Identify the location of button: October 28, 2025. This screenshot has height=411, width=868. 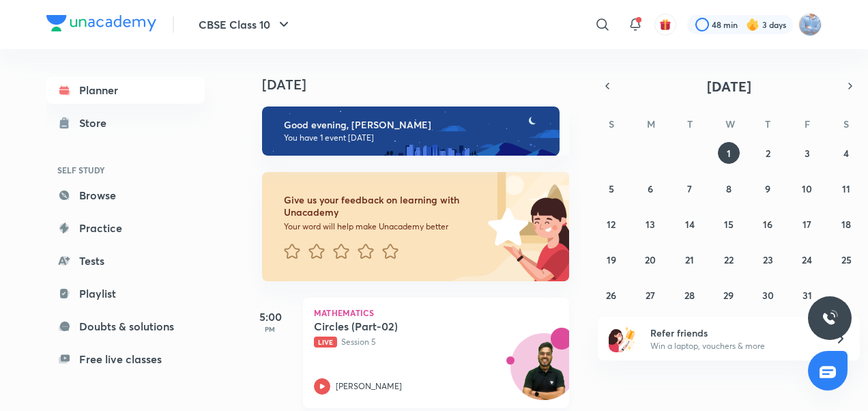
(690, 295).